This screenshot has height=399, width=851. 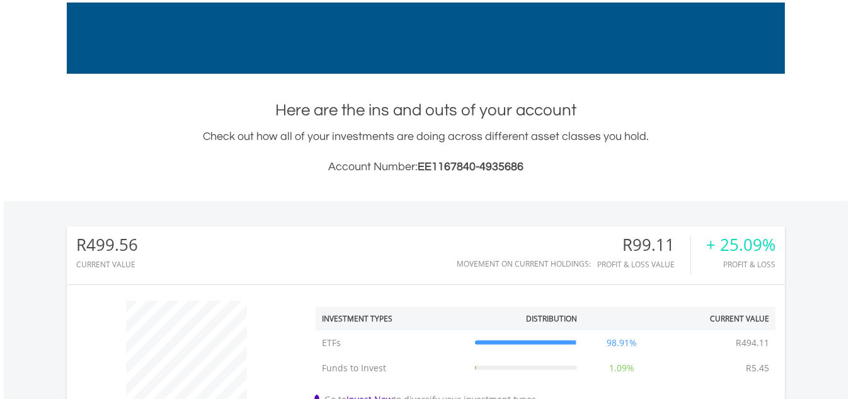 I want to click on span: EE1167840-4935686, so click(x=471, y=166).